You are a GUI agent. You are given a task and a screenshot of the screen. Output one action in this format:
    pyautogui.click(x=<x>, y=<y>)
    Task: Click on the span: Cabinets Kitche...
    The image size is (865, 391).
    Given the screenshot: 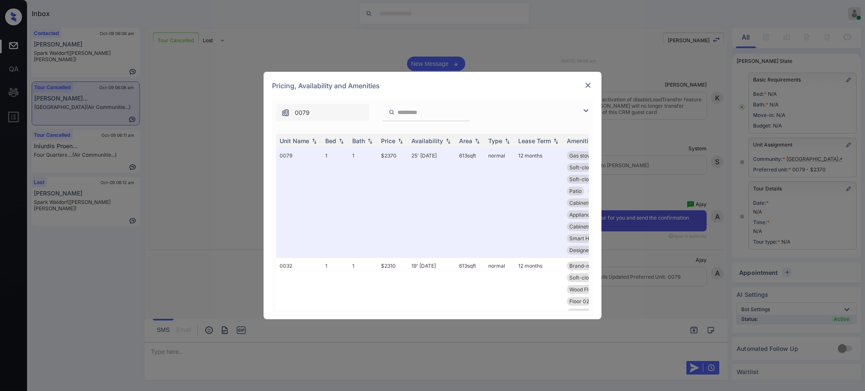 What is the action you would take?
    pyautogui.click(x=590, y=226)
    